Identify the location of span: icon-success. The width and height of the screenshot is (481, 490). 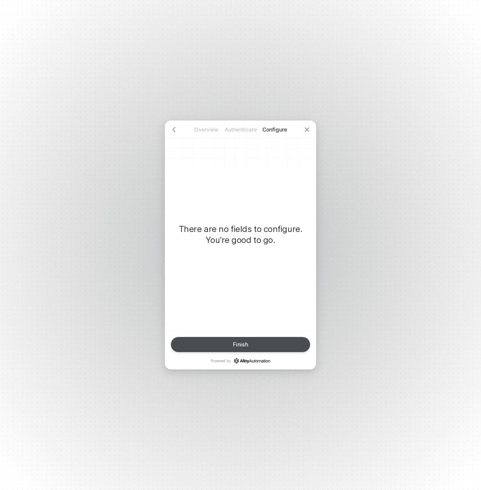
(252, 361).